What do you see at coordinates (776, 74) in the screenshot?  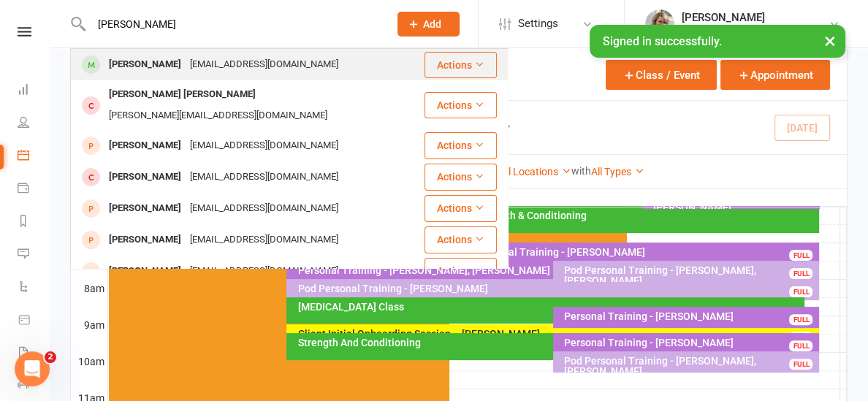 I see `button: Appointment` at bounding box center [776, 74].